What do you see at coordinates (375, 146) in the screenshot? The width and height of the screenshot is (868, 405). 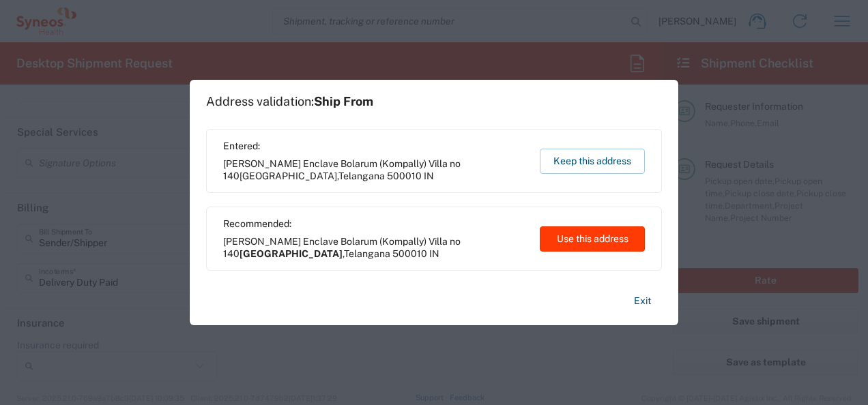 I see `span: Entered:` at bounding box center [375, 146].